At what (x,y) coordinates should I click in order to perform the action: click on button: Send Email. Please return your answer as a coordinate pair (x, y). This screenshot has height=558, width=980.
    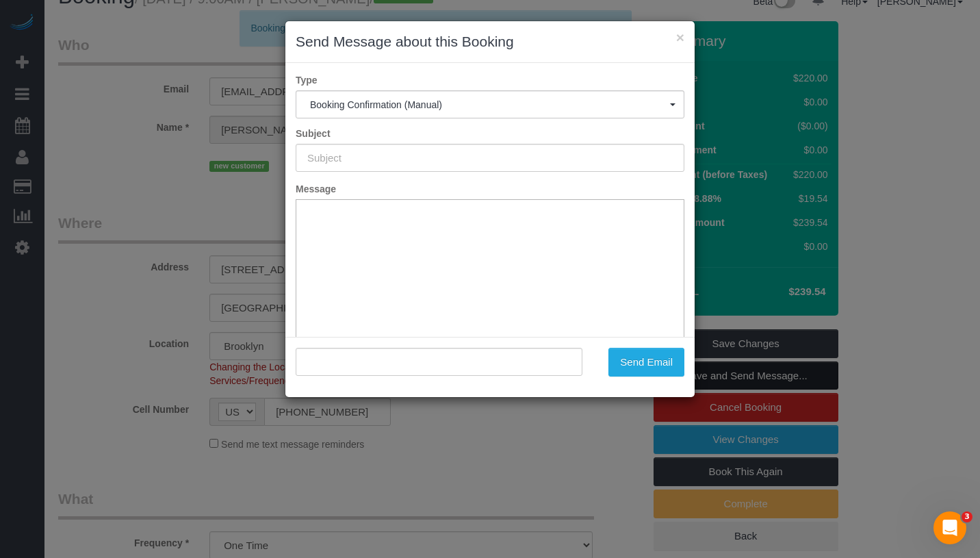
    Looking at the image, I should click on (646, 362).